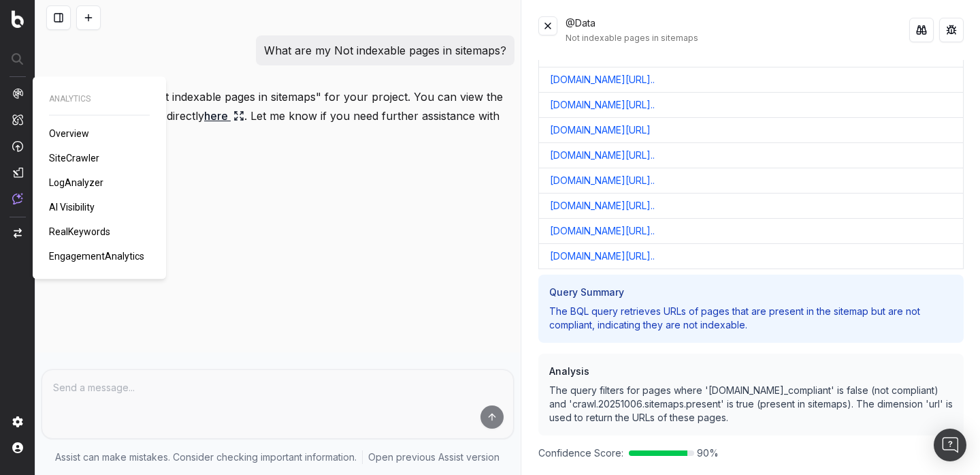  What do you see at coordinates (79, 183) in the screenshot?
I see `a: LogAnalyzer` at bounding box center [79, 183].